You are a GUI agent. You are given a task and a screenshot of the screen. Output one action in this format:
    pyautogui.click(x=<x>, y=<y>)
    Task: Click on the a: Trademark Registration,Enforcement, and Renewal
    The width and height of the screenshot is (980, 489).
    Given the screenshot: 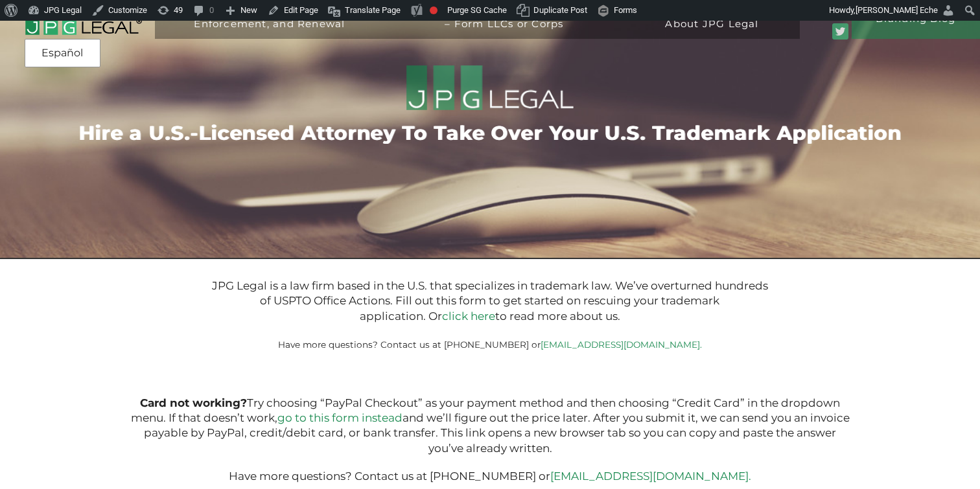 What is the action you would take?
    pyautogui.click(x=269, y=28)
    